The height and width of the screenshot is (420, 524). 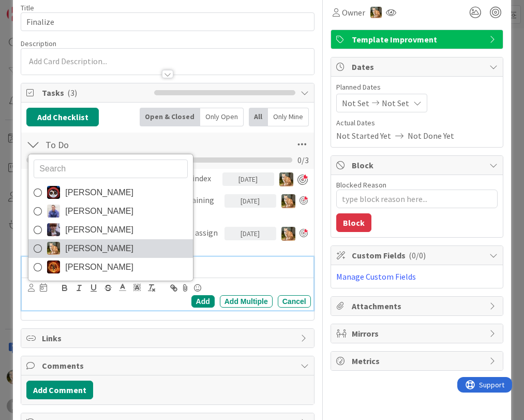 What do you see at coordinates (418, 165) in the screenshot?
I see `span: Block` at bounding box center [418, 165].